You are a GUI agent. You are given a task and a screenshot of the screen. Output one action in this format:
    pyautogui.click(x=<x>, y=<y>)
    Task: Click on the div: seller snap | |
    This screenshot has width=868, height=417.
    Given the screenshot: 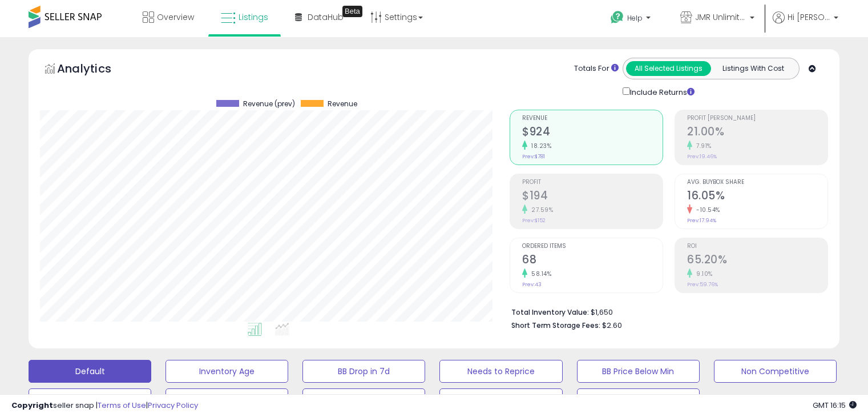 What is the action you would take?
    pyautogui.click(x=105, y=405)
    